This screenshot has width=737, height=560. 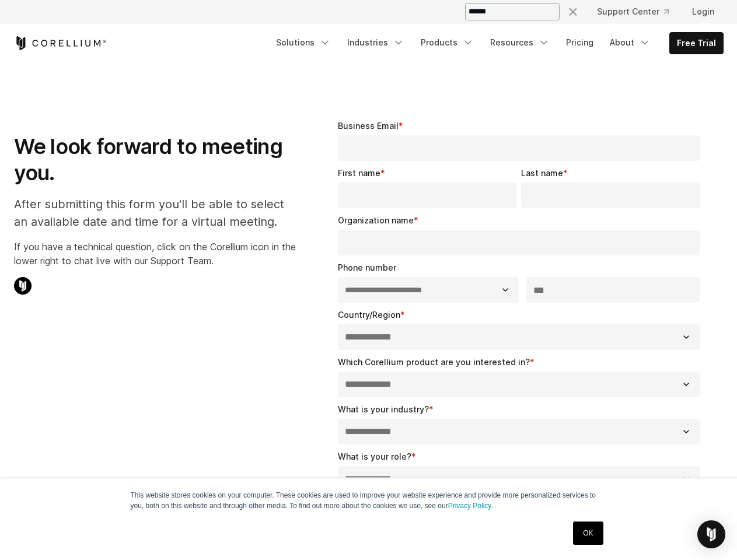 I want to click on a: OK, so click(x=588, y=533).